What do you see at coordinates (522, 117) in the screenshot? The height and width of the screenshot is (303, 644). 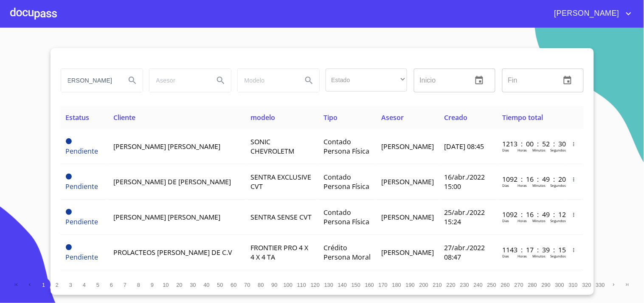 I see `span: Tiempo total` at bounding box center [522, 117].